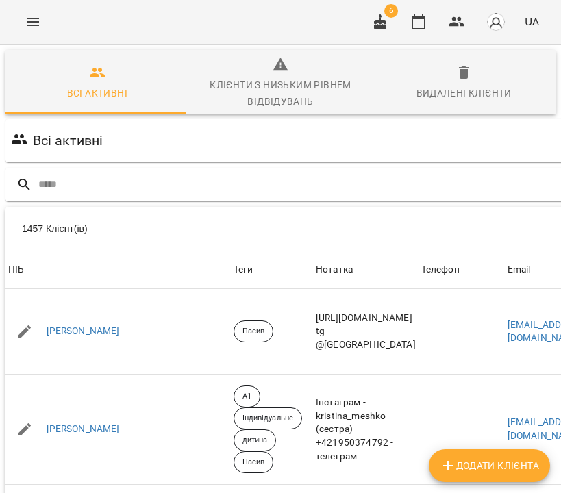 Image resolution: width=561 pixels, height=493 pixels. What do you see at coordinates (366, 270) in the screenshot?
I see `div: Нотатка` at bounding box center [366, 270].